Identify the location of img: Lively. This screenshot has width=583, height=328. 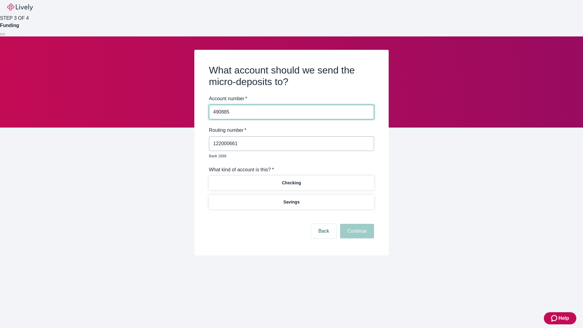
(20, 7).